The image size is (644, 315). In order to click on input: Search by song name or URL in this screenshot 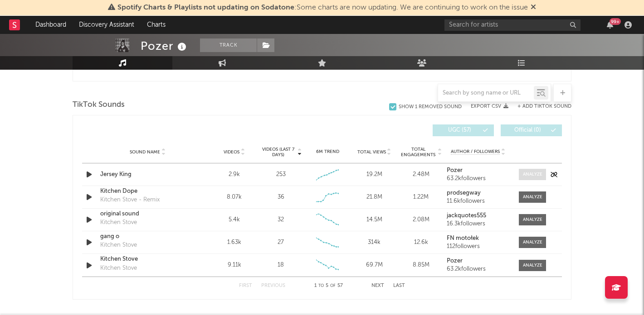, I will do `click(486, 93)`.